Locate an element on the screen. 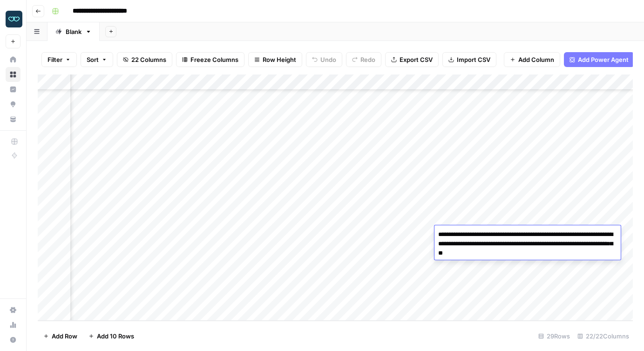 The height and width of the screenshot is (351, 644). div: Blank is located at coordinates (73, 32).